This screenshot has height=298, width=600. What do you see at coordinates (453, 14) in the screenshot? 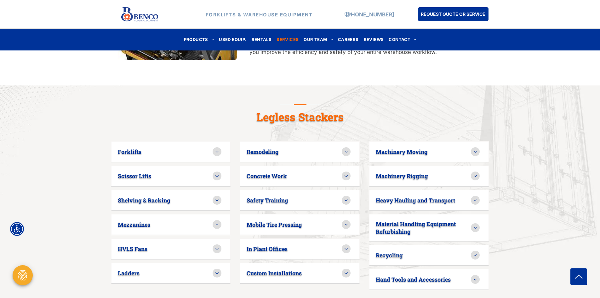
I see `a: REQUEST QUOTE OR SERVICE` at bounding box center [453, 14].